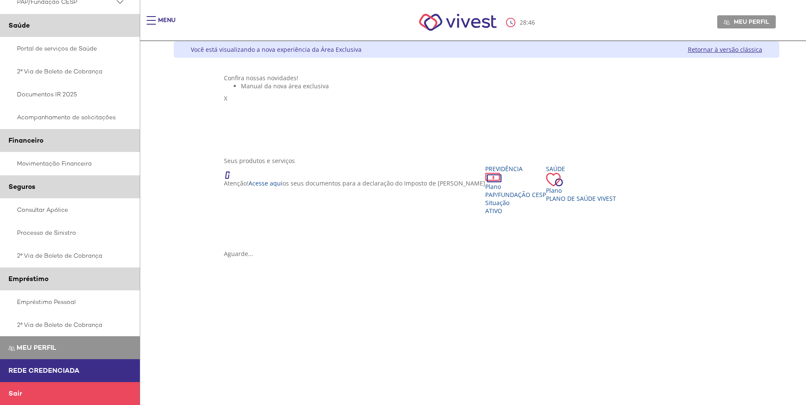  I want to click on div: Saúde, so click(581, 169).